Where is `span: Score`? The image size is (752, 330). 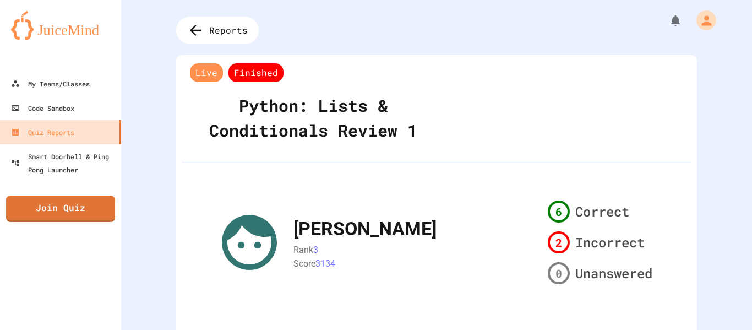
span: Score is located at coordinates (304, 263).